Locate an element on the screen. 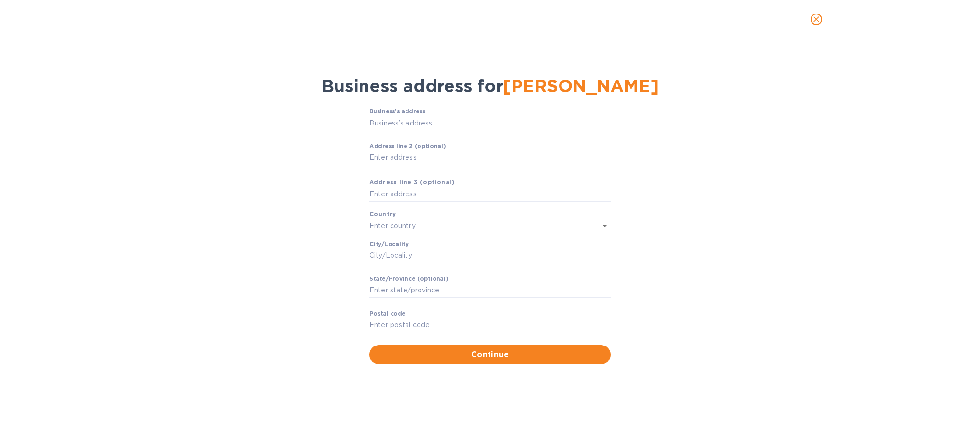  label: Business’s аddress is located at coordinates (398, 112).